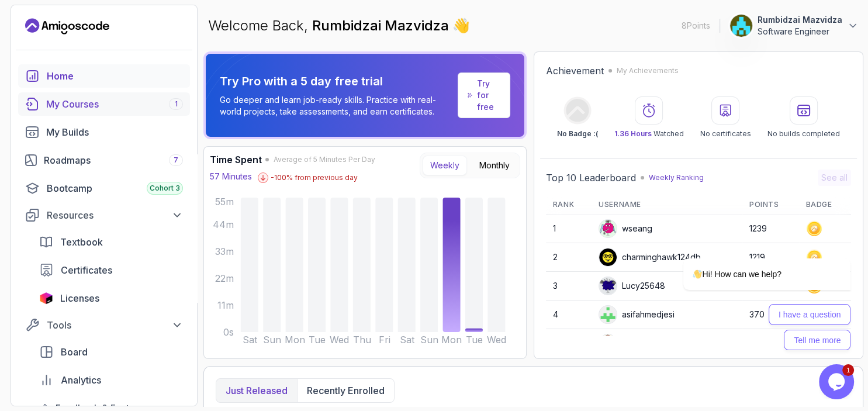 The height and width of the screenshot is (411, 868). Describe the element at coordinates (346, 391) in the screenshot. I see `button: Recently enrolled` at that location.